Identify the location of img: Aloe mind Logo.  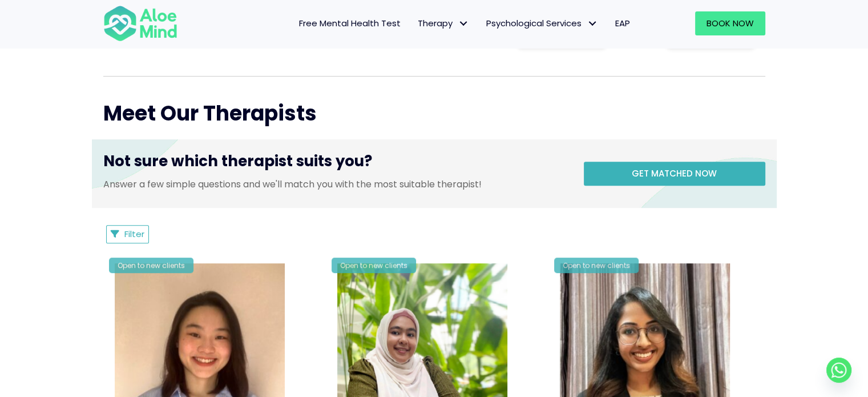
(141, 24).